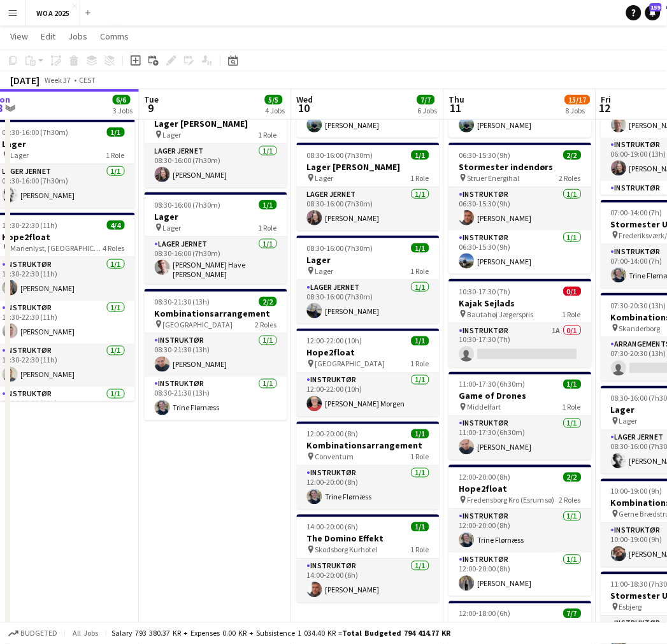  What do you see at coordinates (396, 633) in the screenshot?
I see `span: Total Budgeted 794 414.77 KR` at bounding box center [396, 633].